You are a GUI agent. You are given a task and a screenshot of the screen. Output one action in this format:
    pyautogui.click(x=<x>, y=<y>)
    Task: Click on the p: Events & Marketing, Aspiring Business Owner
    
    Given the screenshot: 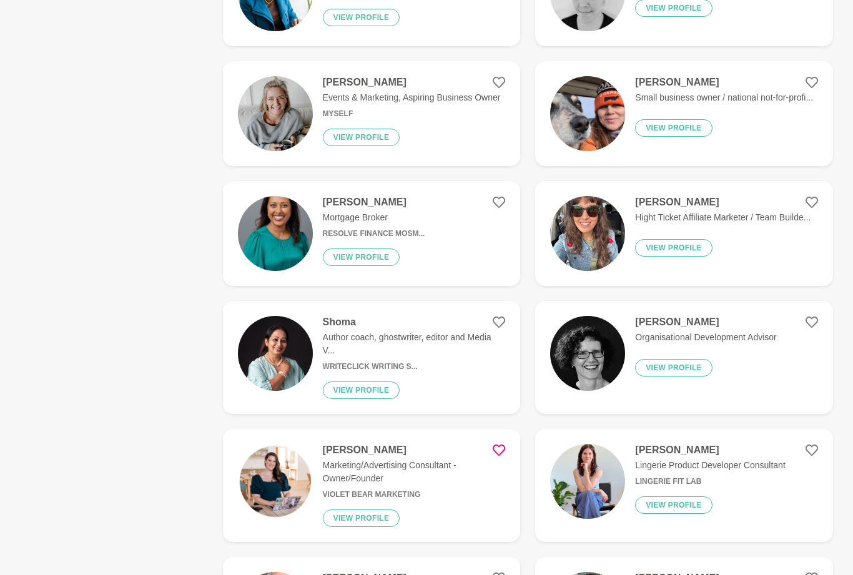 What is the action you would take?
    pyautogui.click(x=411, y=97)
    